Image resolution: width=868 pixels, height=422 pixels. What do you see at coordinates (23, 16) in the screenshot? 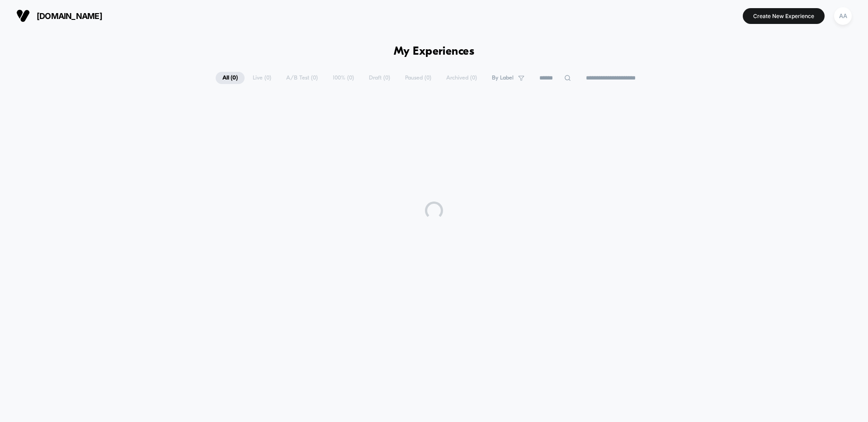
I see `img: Visually logo` at bounding box center [23, 16].